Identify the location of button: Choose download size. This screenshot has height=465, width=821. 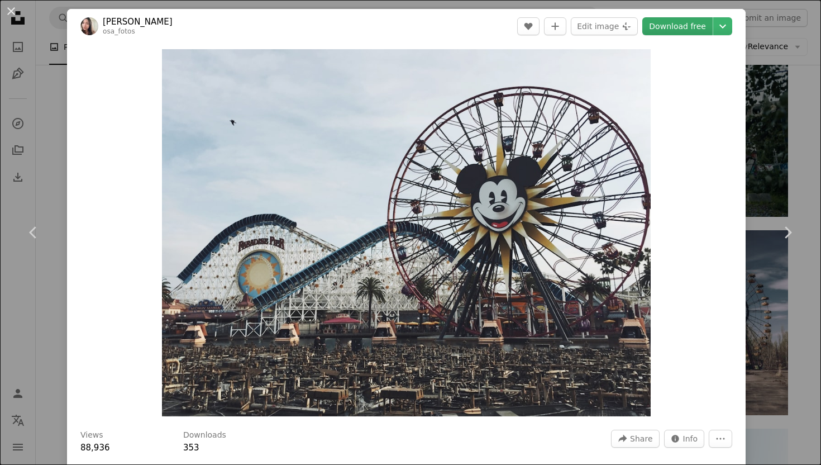
(723, 26).